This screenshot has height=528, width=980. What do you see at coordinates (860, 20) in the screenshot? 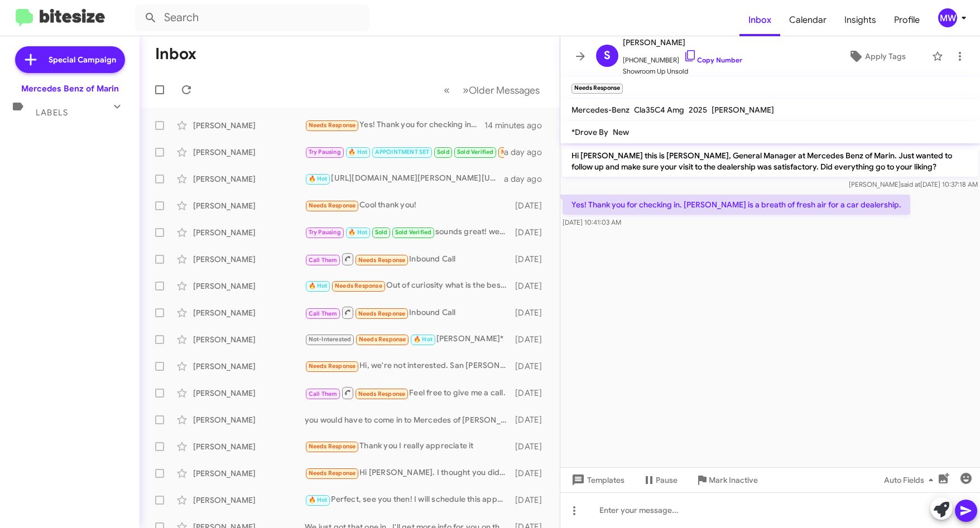
I see `span: Insights` at bounding box center [860, 20].